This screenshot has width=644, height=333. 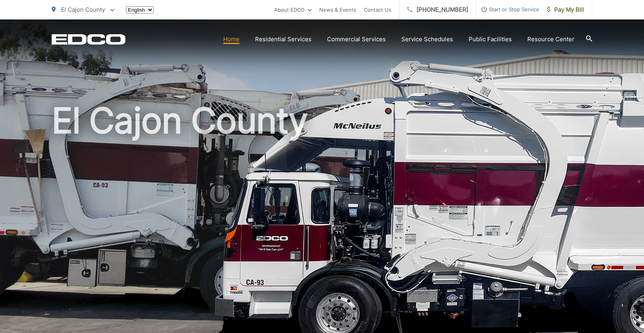 I want to click on a: Home, so click(x=231, y=39).